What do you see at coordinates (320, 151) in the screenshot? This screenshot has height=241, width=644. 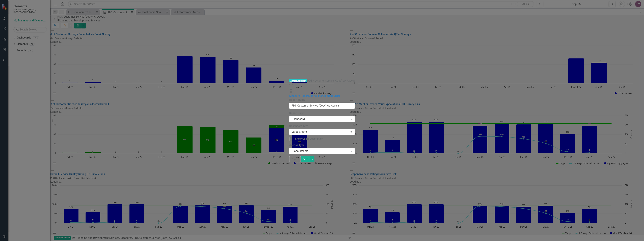 I see `div: Global Report` at bounding box center [320, 151].